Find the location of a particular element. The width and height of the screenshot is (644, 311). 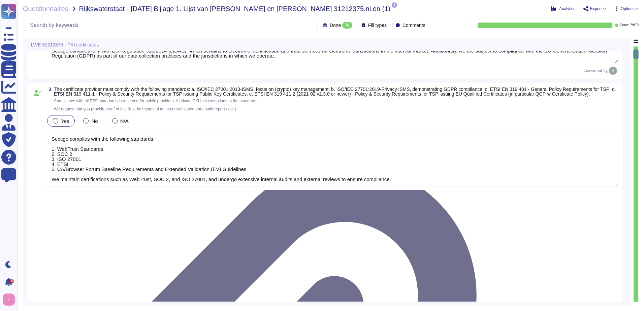

span: Analytics is located at coordinates (567, 9).